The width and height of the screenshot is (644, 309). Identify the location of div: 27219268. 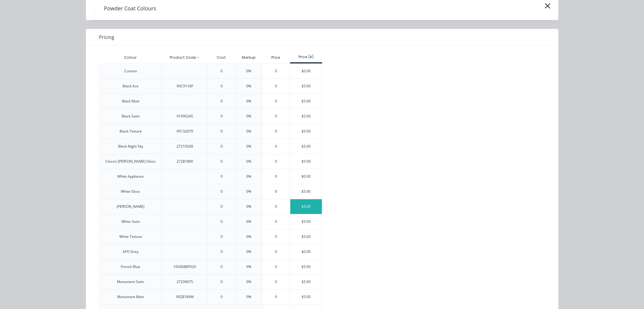
(185, 146).